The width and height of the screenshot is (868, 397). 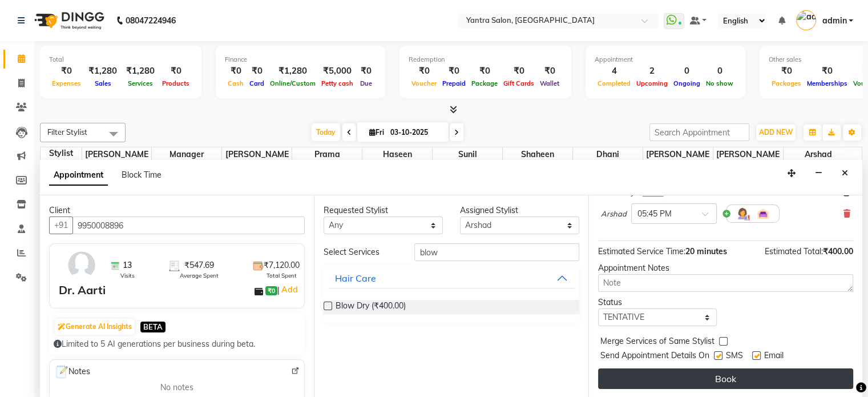 What do you see at coordinates (61, 225) in the screenshot?
I see `button: +91` at bounding box center [61, 225].